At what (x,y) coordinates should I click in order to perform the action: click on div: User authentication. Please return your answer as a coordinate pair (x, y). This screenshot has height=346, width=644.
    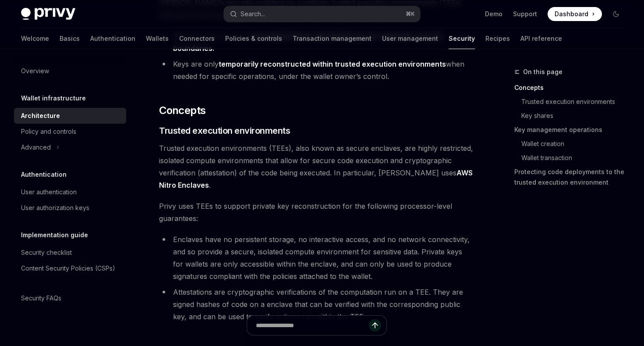
    Looking at the image, I should click on (49, 192).